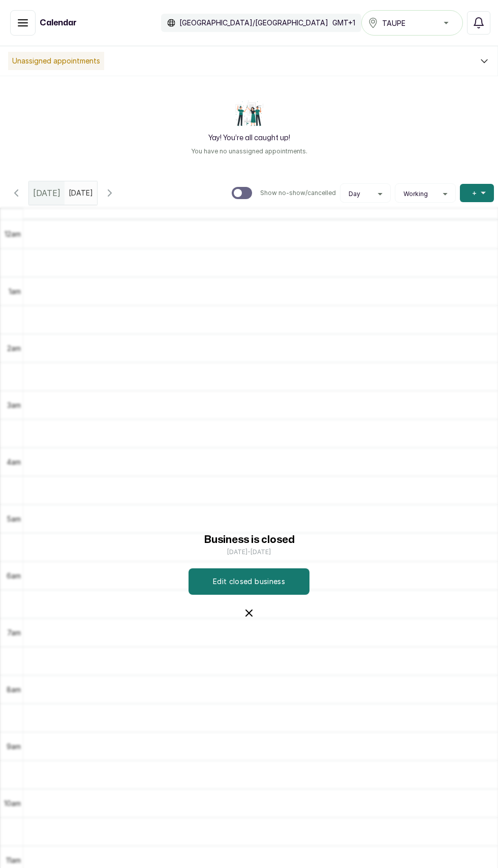 The width and height of the screenshot is (498, 868). What do you see at coordinates (298, 193) in the screenshot?
I see `p: Show no-show/cancelled` at bounding box center [298, 193].